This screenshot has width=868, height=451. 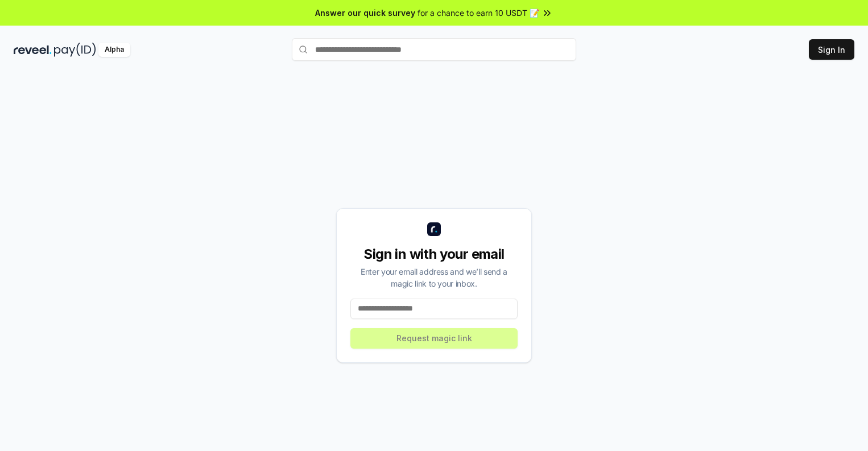 What do you see at coordinates (434, 230) in the screenshot?
I see `img: logo_small` at bounding box center [434, 230].